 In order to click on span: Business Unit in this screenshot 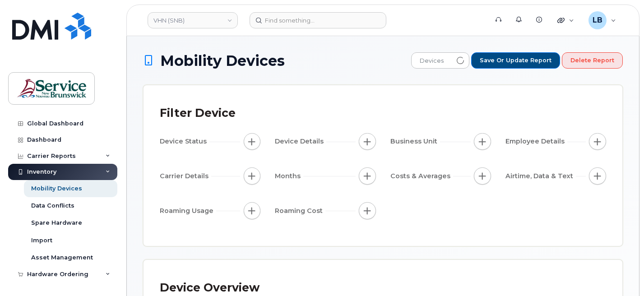, I will do `click(415, 142)`.